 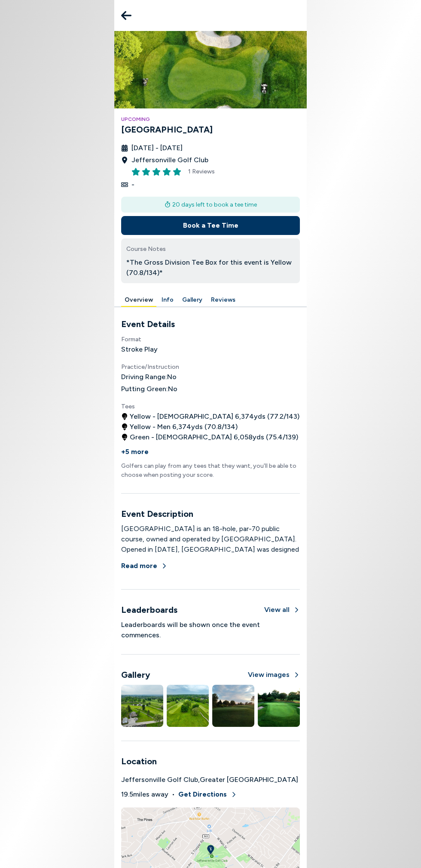 What do you see at coordinates (211, 268) in the screenshot?
I see `p: *The Gross Division Tee Box for this event is Yellow (70.8/134)*` at bounding box center [211, 268].